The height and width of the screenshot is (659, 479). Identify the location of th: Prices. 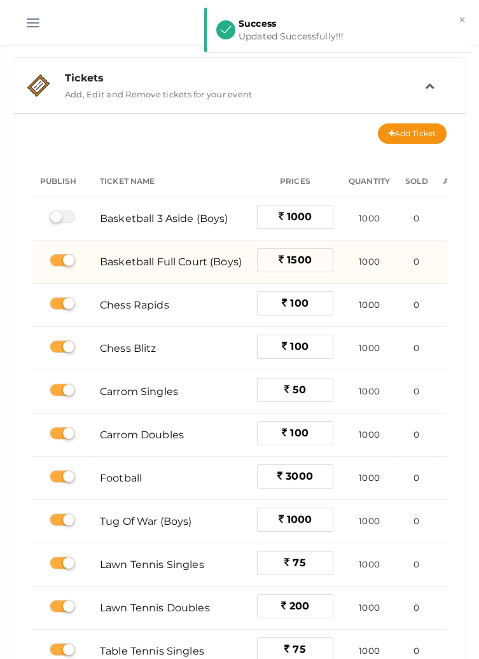
(295, 181).